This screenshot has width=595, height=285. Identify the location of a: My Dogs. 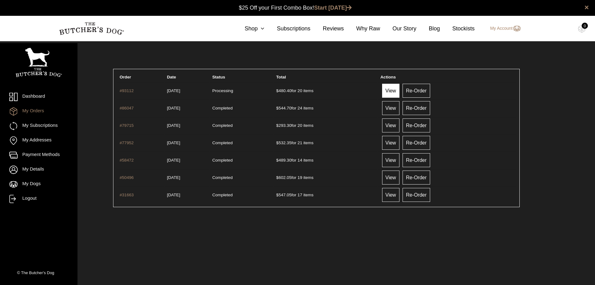
(39, 184).